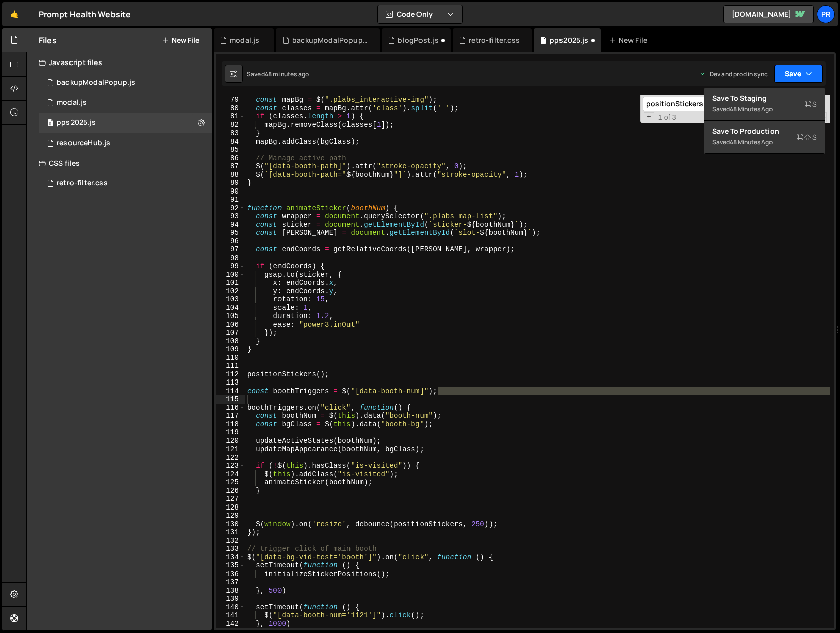  What do you see at coordinates (230, 341) in the screenshot?
I see `div: 108` at bounding box center [230, 341].